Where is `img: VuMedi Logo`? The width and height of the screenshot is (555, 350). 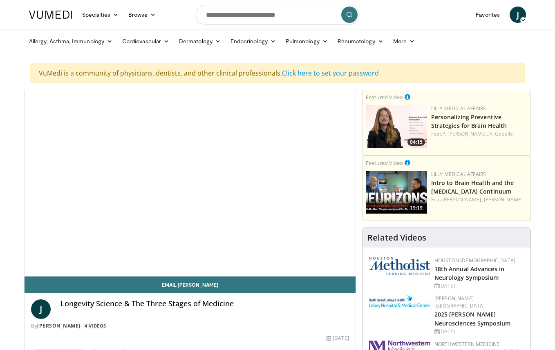
img: VuMedi Logo is located at coordinates (51, 15).